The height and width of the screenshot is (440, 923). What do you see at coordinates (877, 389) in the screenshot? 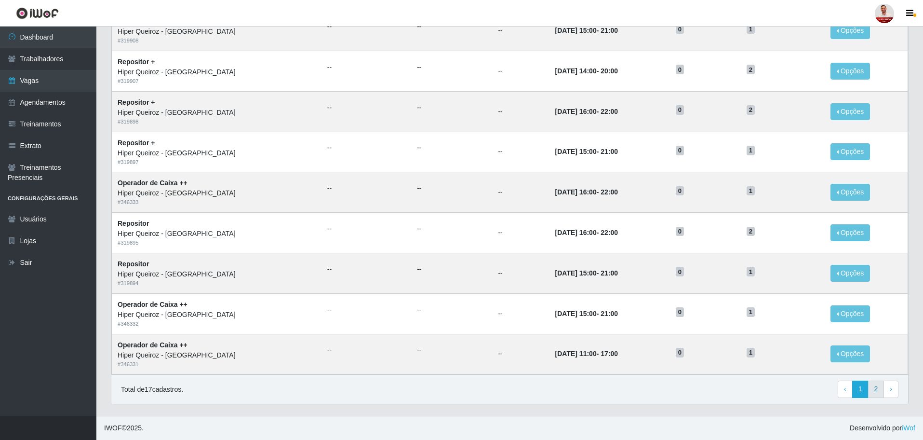
I see `a: 2` at bounding box center [877, 389].